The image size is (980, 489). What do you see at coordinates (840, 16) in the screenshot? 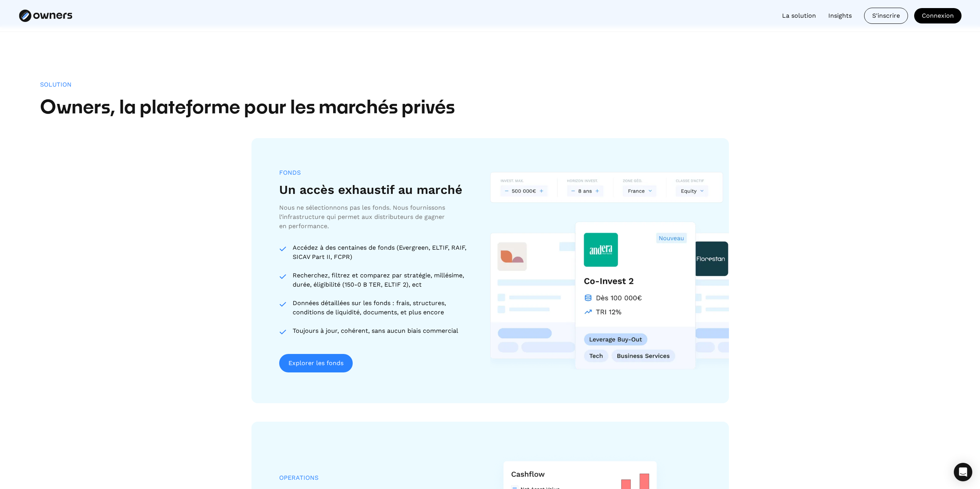
I see `a: Insights` at bounding box center [840, 16].